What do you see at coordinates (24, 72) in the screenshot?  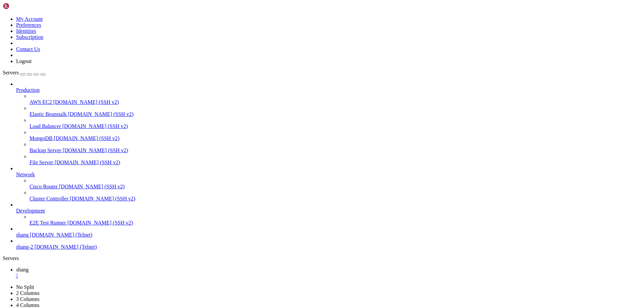 I see `a: Servers` at bounding box center [24, 72].